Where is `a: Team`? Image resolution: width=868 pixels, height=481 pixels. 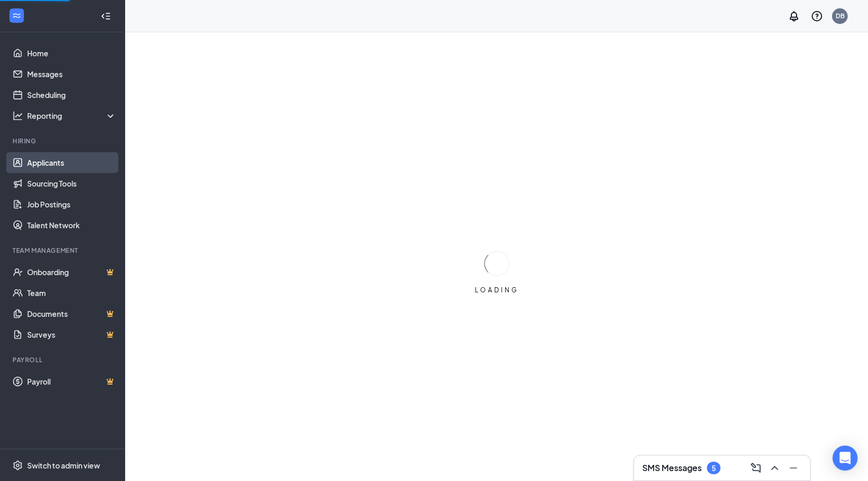 a: Team is located at coordinates (72, 293).